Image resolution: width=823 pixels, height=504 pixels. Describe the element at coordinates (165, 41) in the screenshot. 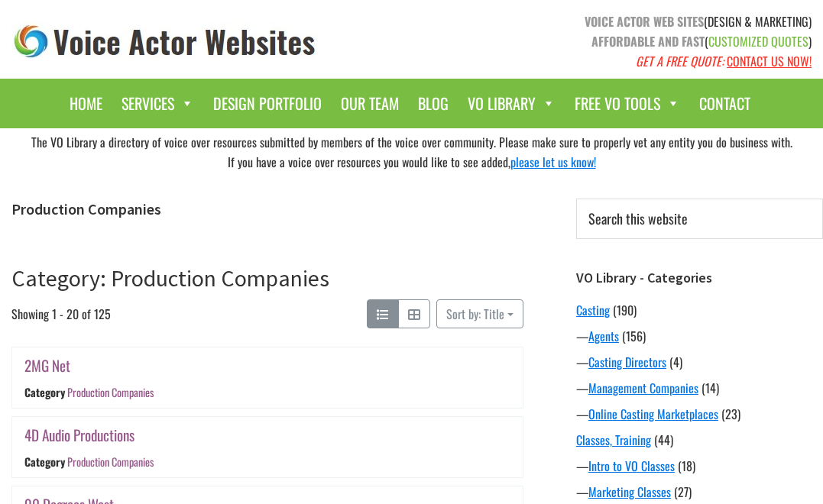

I see `img: voice_actor_websites_logo` at that location.